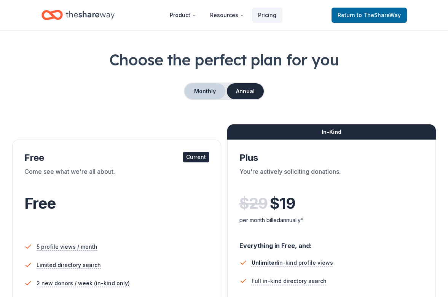 The height and width of the screenshot is (297, 448). What do you see at coordinates (67, 247) in the screenshot?
I see `span: 5 profile views / month` at bounding box center [67, 247].